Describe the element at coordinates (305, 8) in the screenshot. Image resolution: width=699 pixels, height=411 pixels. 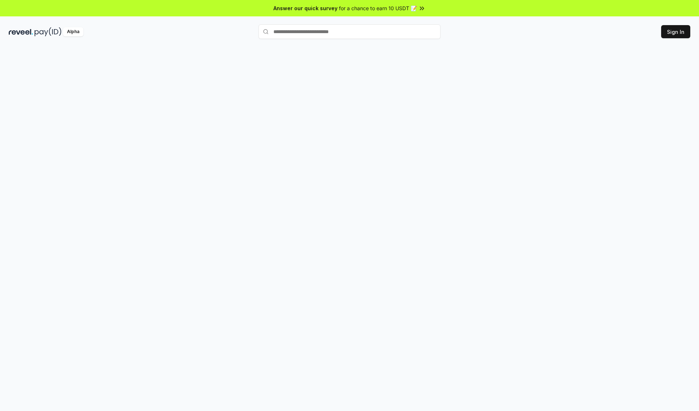
I see `span: Answer our quick survey` at that location.